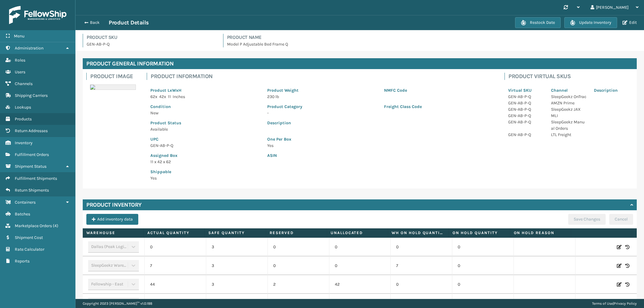 Image resolution: width=644 pixels, height=308 pixels. I want to click on button: Edit, so click(629, 23).